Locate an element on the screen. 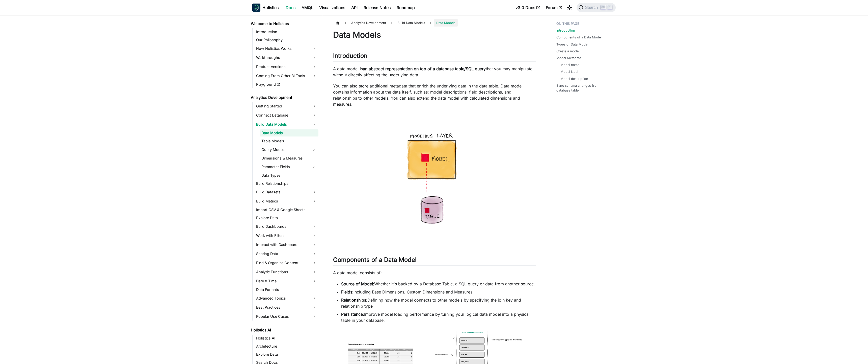 The image size is (868, 364). button: Expand sidebar category 'Query Models' is located at coordinates (314, 149).